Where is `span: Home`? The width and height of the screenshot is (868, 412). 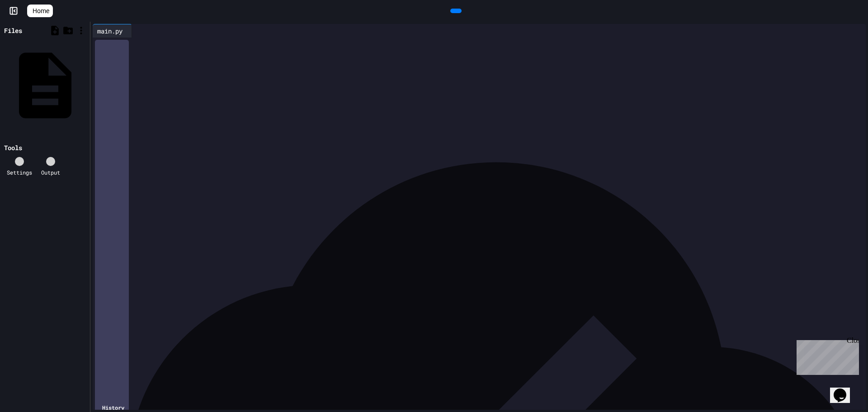
span: Home is located at coordinates (40, 11).